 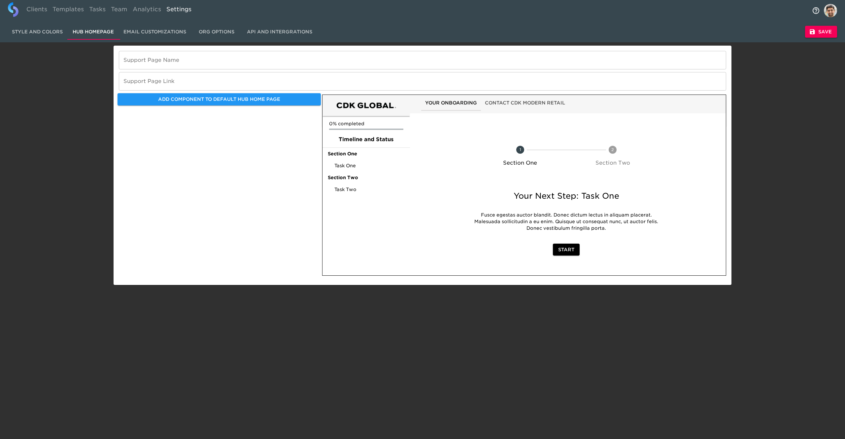 What do you see at coordinates (366, 177) in the screenshot?
I see `div: Section Two` at bounding box center [366, 177].